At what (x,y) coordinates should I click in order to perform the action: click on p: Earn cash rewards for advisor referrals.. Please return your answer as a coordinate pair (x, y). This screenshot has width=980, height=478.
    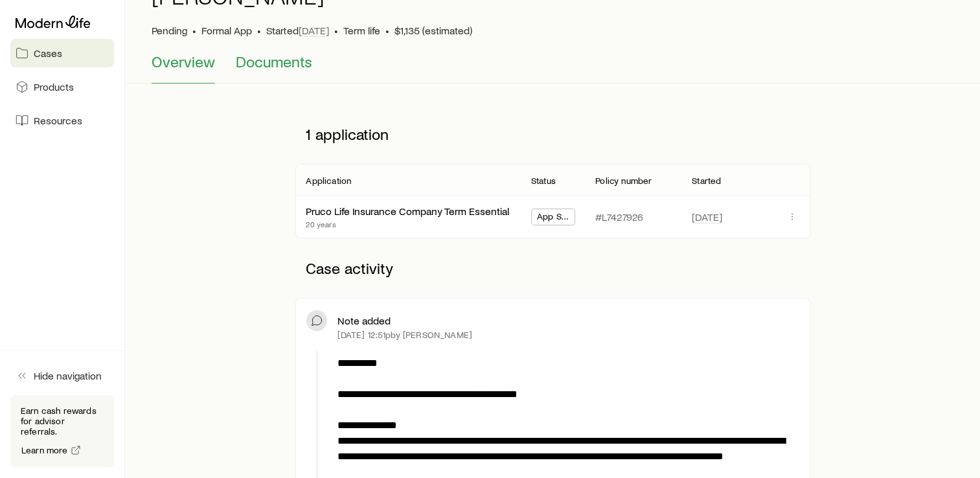
    Looking at the image, I should click on (62, 421).